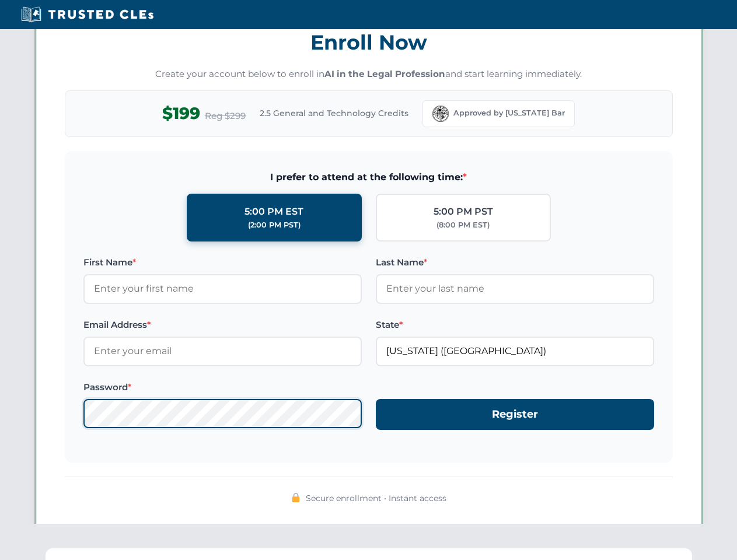 Image resolution: width=737 pixels, height=560 pixels. Describe the element at coordinates (87, 15) in the screenshot. I see `img: Trusted CLEs` at that location.